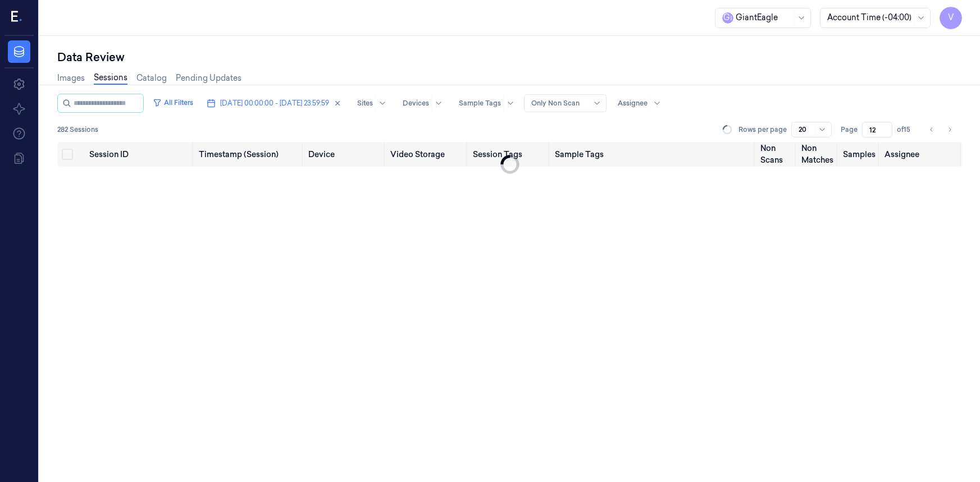  What do you see at coordinates (345, 155) in the screenshot?
I see `th: Device` at bounding box center [345, 155].